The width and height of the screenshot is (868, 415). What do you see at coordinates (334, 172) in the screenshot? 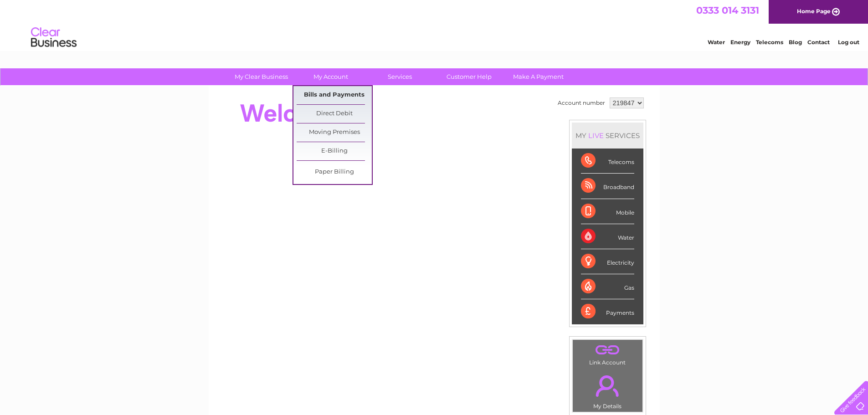
I see `a: Paper Billing` at bounding box center [334, 172].